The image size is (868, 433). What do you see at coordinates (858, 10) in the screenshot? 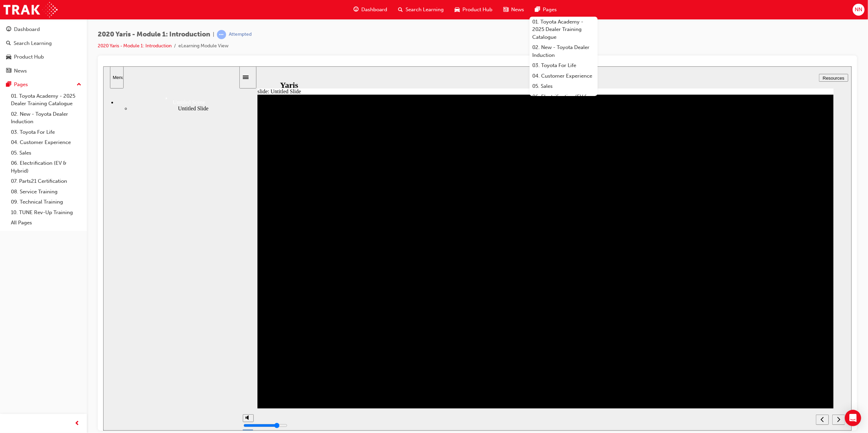
I see `span: NN` at bounding box center [858, 10].